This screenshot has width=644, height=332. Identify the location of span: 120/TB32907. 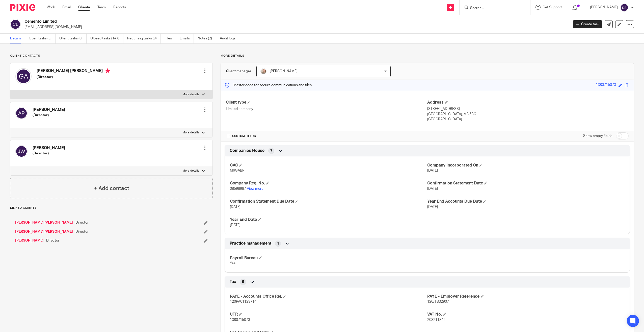
(438, 301).